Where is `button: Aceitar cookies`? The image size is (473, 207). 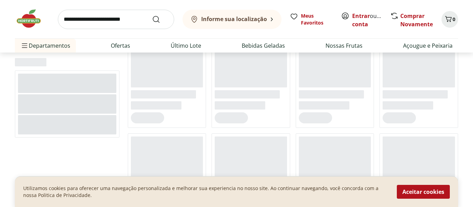 button: Aceitar cookies is located at coordinates (423, 192).